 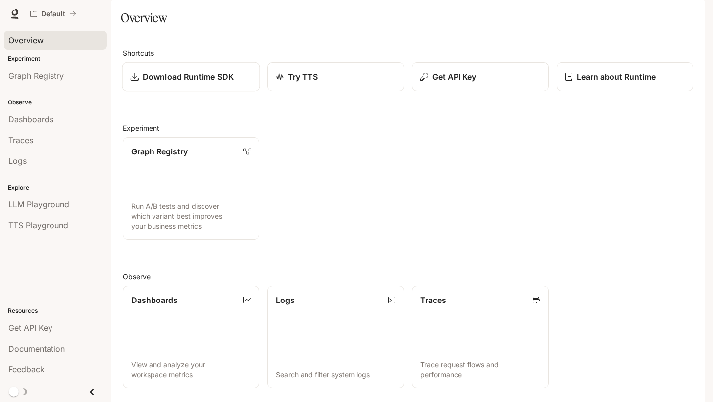 I want to click on a: DashboardsView and analyze your workspace metrics, so click(x=191, y=337).